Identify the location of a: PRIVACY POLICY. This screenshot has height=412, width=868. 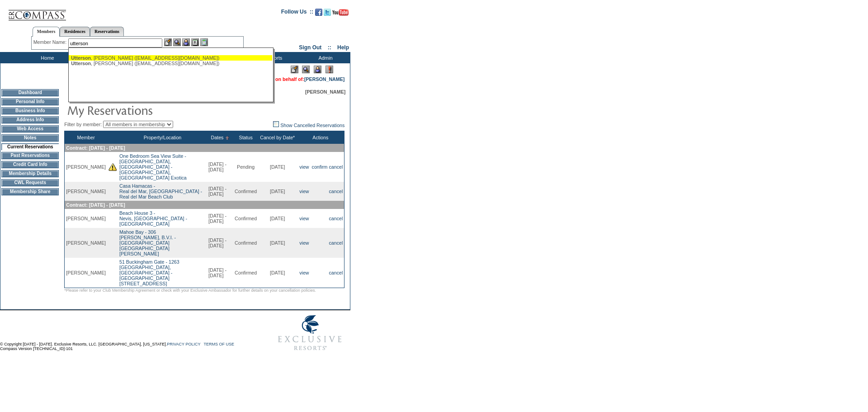
(184, 344).